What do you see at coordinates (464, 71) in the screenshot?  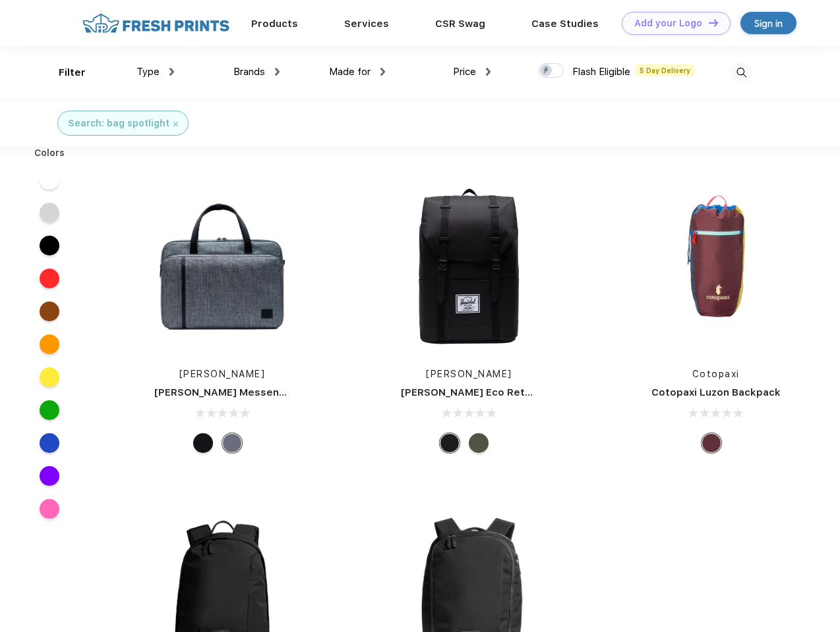 I see `span: Price` at bounding box center [464, 71].